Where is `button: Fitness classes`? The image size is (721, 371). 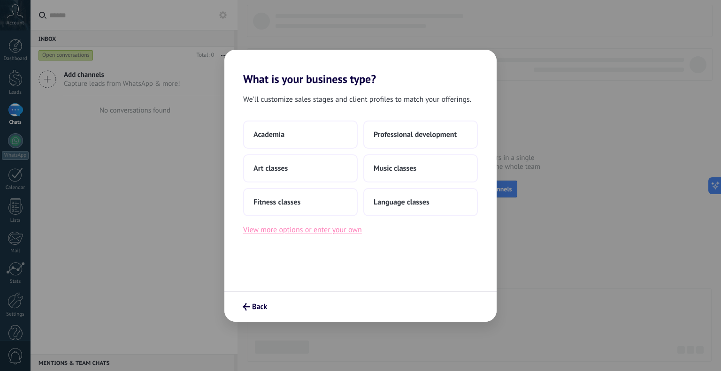
button: Fitness classes is located at coordinates (301, 202).